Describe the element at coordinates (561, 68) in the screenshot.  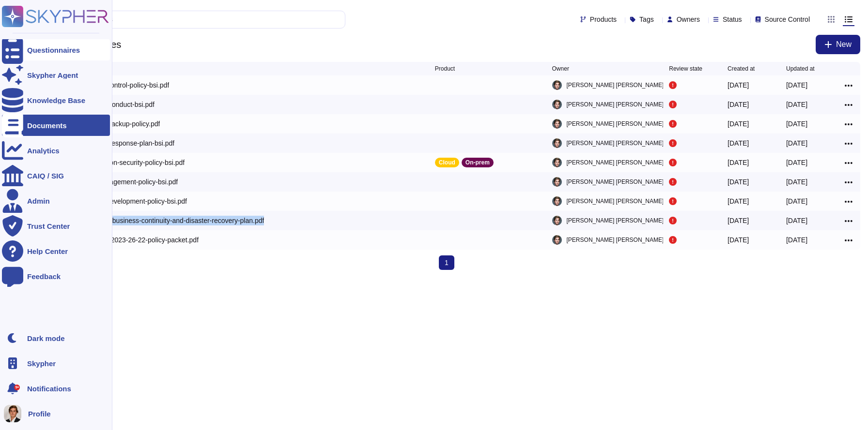
I see `span: Owner` at that location.